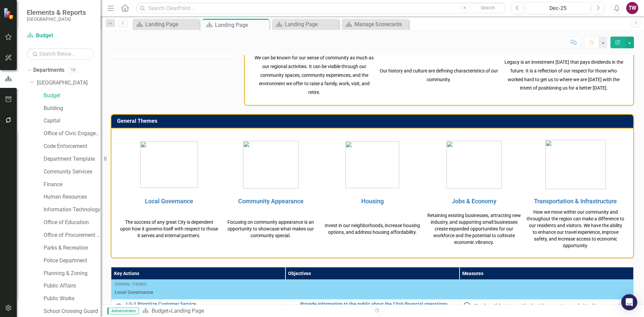 The image size is (644, 317). Describe the element at coordinates (293, 307) in the screenshot. I see `img: Not Defined` at that location.